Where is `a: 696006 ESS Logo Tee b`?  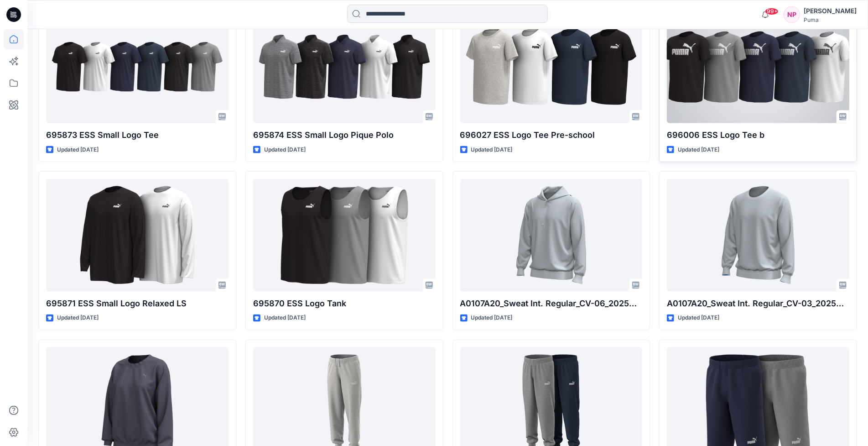
a: 696006 ESS Logo Tee b is located at coordinates (758, 67).